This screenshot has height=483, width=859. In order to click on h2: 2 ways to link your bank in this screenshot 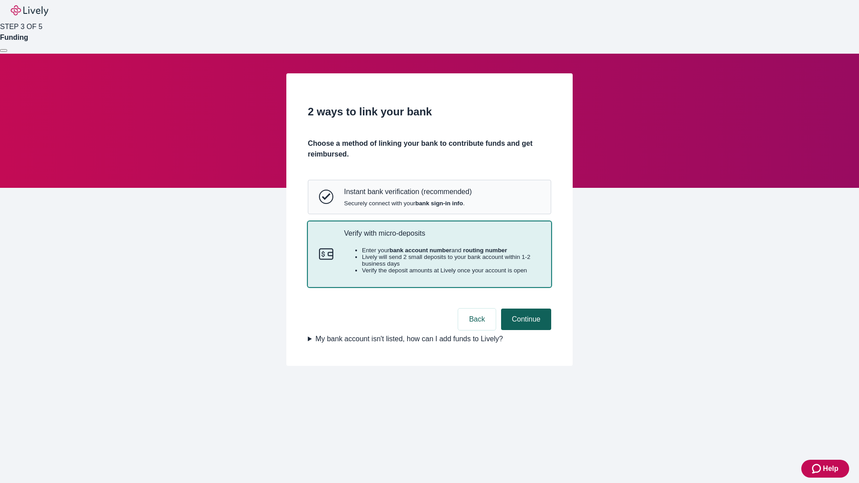, I will do `click(429, 112)`.